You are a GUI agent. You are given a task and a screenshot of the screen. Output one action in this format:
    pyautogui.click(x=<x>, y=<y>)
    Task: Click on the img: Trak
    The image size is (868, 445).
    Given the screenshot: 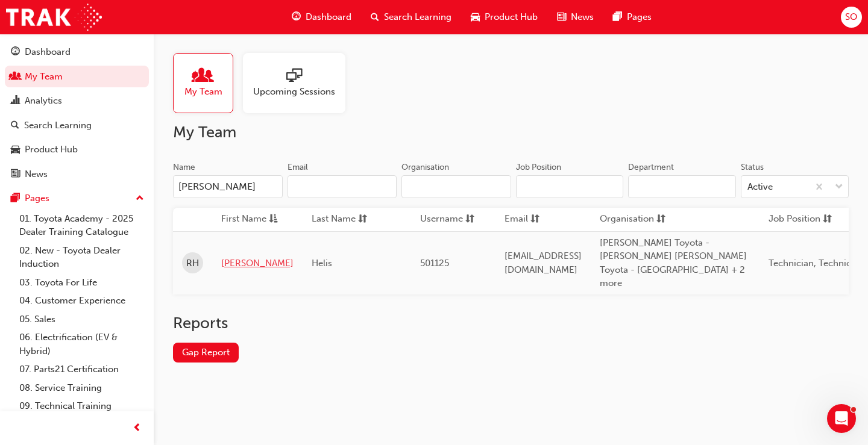 What is the action you would take?
    pyautogui.click(x=53, y=17)
    